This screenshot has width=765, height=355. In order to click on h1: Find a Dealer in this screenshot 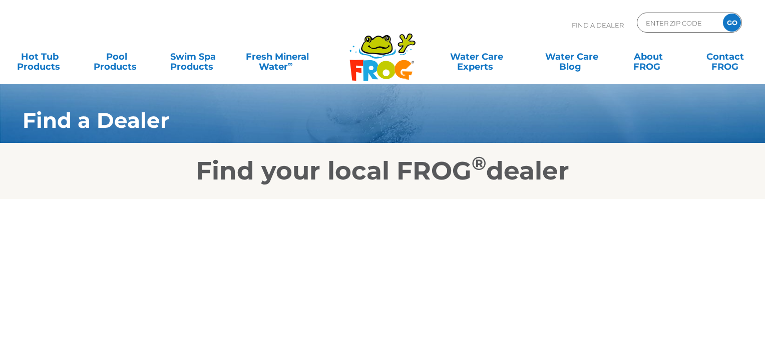, I will do `click(353, 120)`.